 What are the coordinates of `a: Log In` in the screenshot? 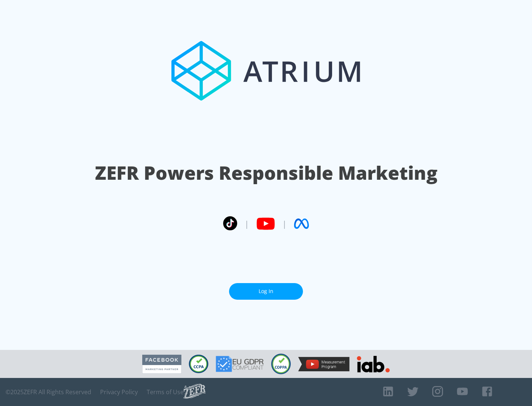 It's located at (266, 292).